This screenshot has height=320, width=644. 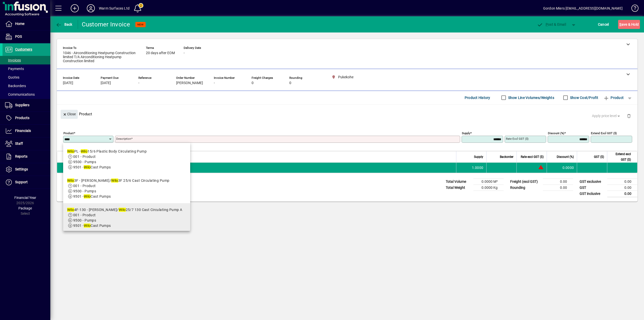 I want to click on a: Financials, so click(x=26, y=131).